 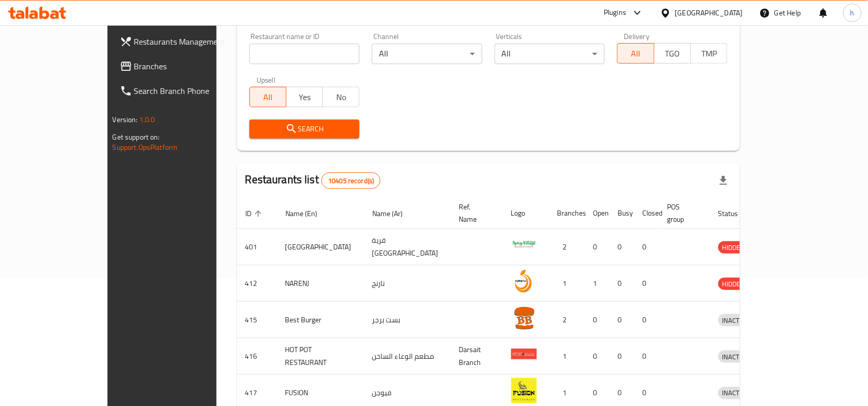 I want to click on span: Yes, so click(x=305, y=97).